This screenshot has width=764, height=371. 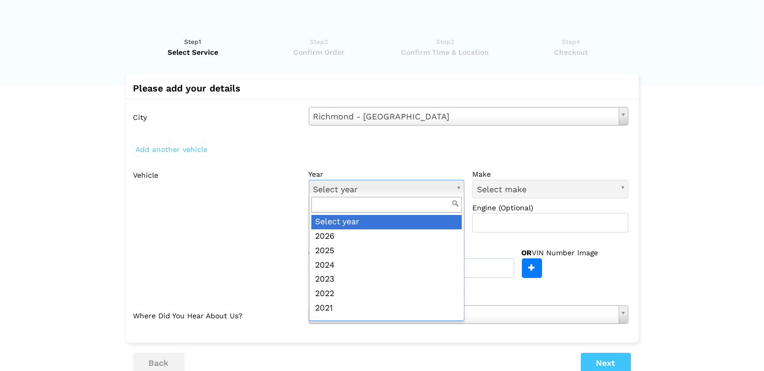 What do you see at coordinates (387, 323) in the screenshot?
I see `div: 2020` at bounding box center [387, 323].